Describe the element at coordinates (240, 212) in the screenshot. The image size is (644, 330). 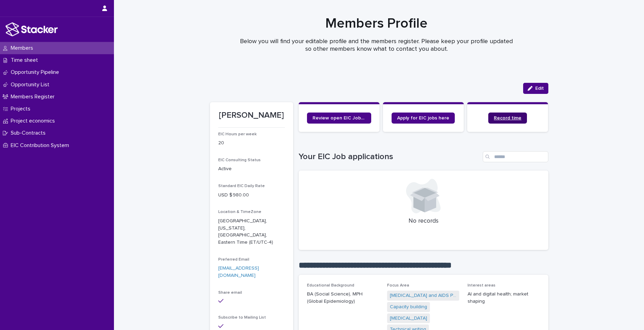
I see `span: Location & TimeZone` at that location.